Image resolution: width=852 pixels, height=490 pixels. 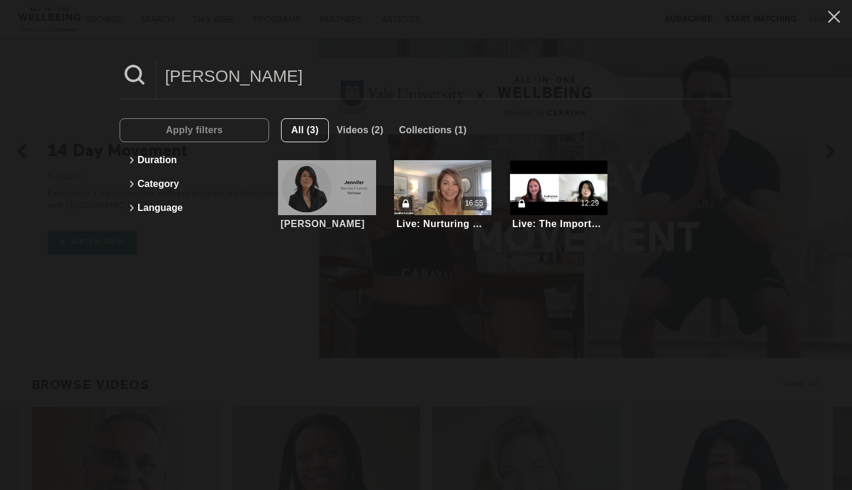 I want to click on button: Collections (1), so click(x=432, y=130).